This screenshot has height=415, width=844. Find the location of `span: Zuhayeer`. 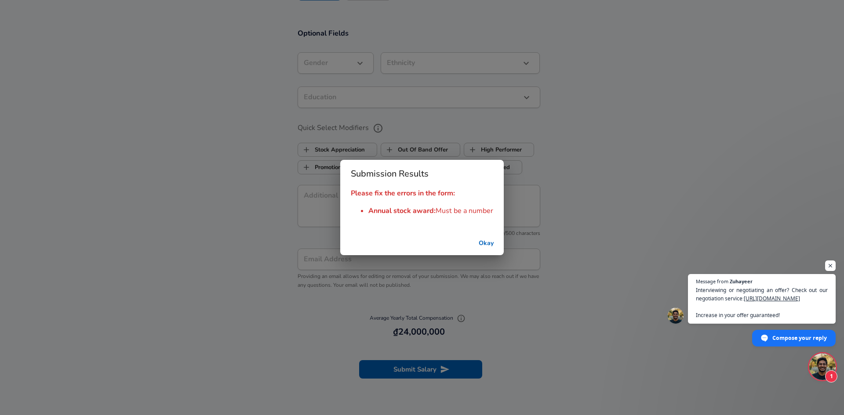

span: Zuhayeer is located at coordinates (741, 281).